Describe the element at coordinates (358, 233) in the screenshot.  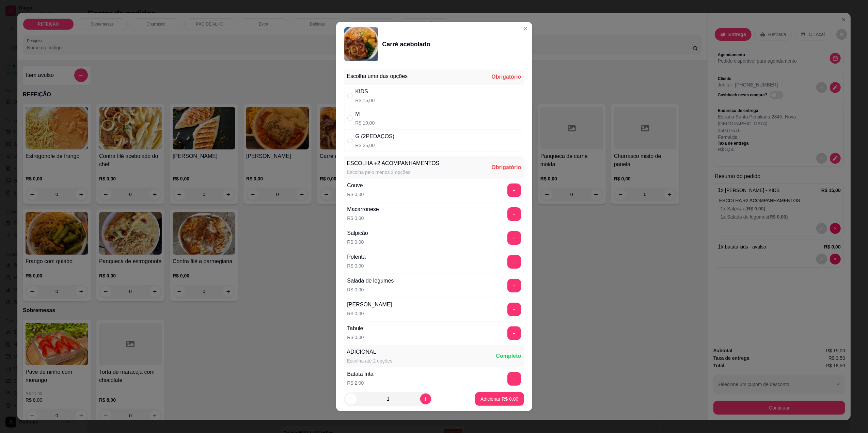
I see `div: Salpicão` at that location.